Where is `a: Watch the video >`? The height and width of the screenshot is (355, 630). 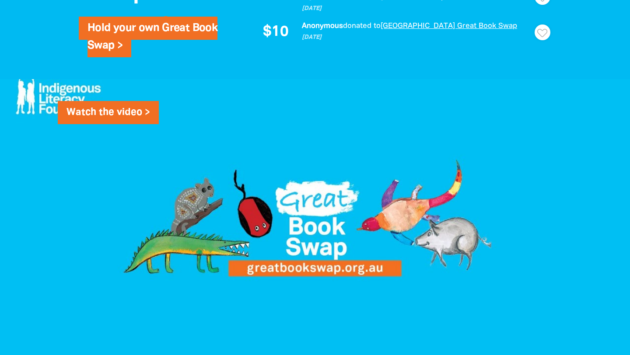 a: Watch the video > is located at coordinates (108, 113).